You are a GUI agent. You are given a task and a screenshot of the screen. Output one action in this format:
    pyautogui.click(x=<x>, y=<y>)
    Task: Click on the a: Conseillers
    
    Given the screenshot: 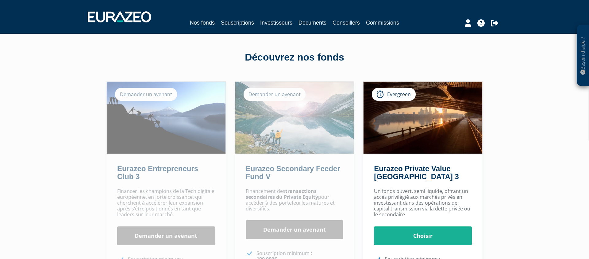 What is the action you would take?
    pyautogui.click(x=346, y=23)
    